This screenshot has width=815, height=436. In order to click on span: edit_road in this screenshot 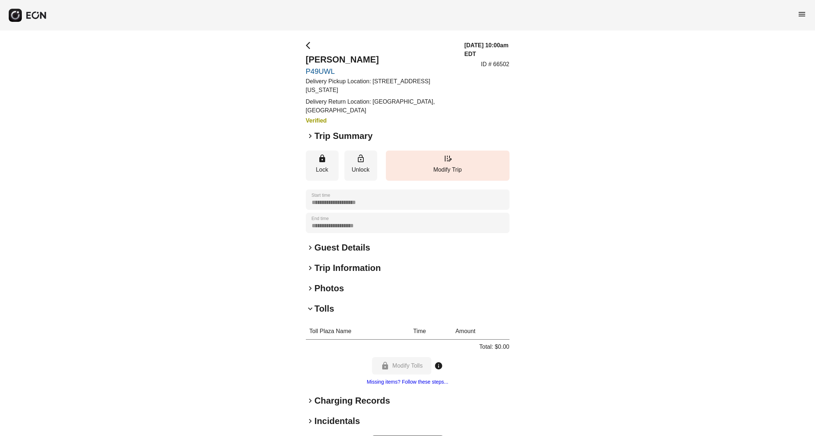, I will do `click(448, 159)`.